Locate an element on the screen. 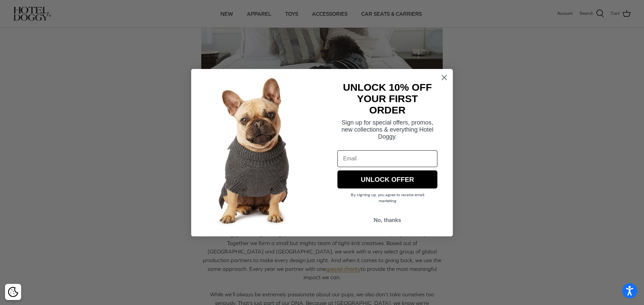 The width and height of the screenshot is (644, 305). input: Email is located at coordinates (387, 159).